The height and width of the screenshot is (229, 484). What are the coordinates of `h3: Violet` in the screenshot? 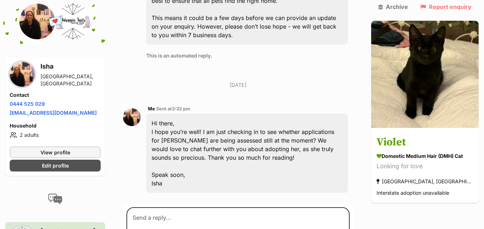 It's located at (425, 143).